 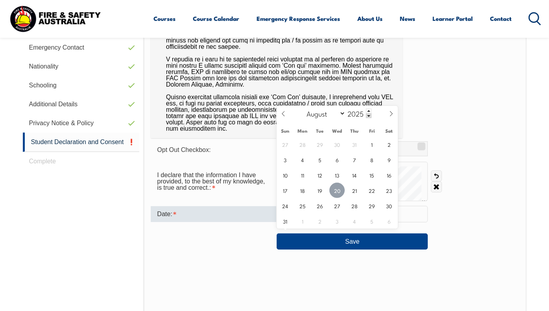 What do you see at coordinates (217, 19) in the screenshot?
I see `a: Course Calendar` at bounding box center [217, 19].